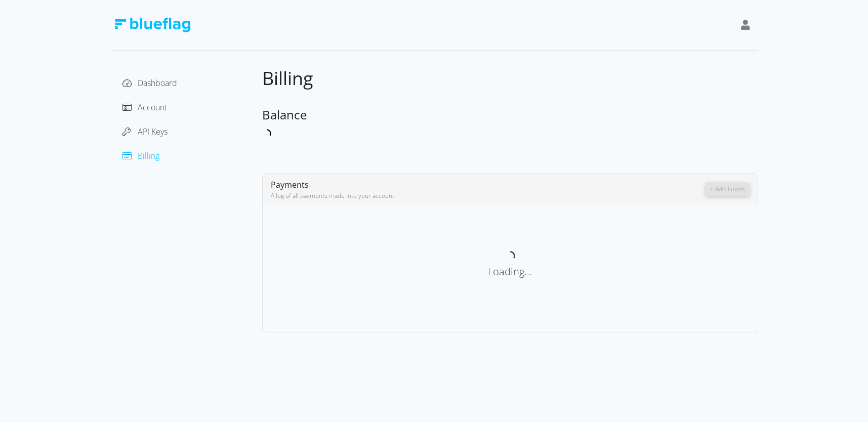  What do you see at coordinates (510, 272) in the screenshot?
I see `div: Loading...` at bounding box center [510, 272].